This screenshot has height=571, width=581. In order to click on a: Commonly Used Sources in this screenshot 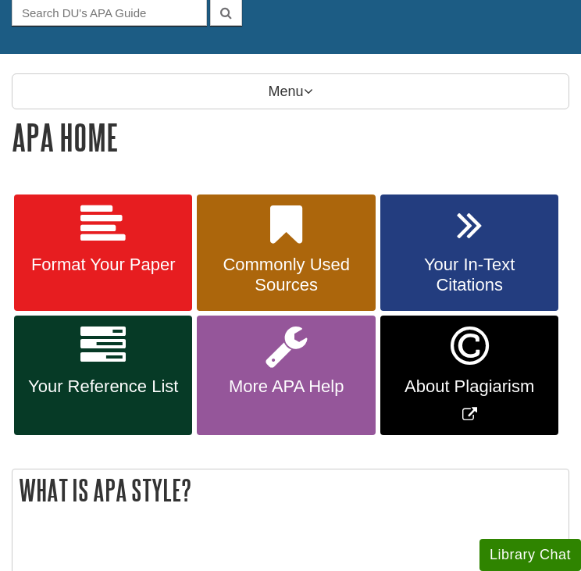, I will do `click(286, 253)`.